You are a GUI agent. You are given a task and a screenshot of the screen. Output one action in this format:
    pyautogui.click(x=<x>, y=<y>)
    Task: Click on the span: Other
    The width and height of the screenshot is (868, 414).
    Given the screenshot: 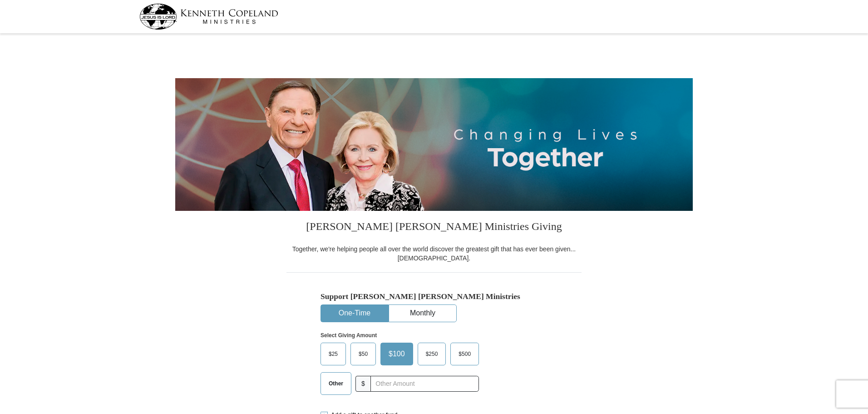 What is the action you would take?
    pyautogui.click(x=336, y=383)
    